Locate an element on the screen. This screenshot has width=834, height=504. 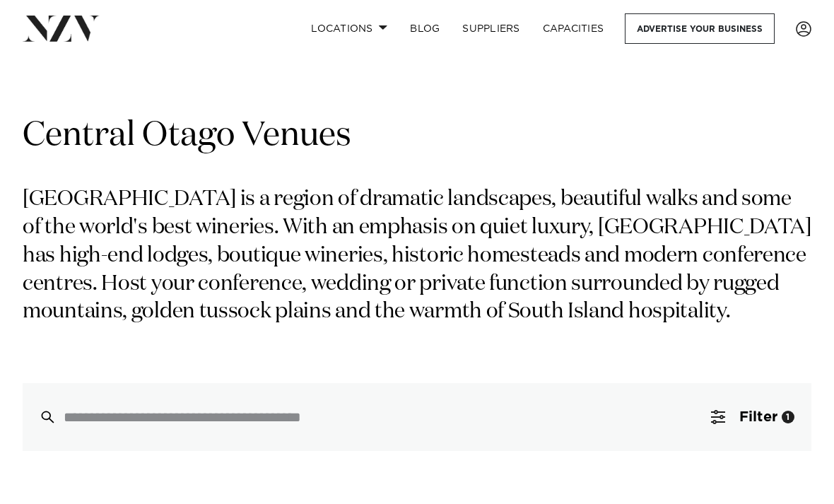
a: SUPPLIERS is located at coordinates (491, 28).